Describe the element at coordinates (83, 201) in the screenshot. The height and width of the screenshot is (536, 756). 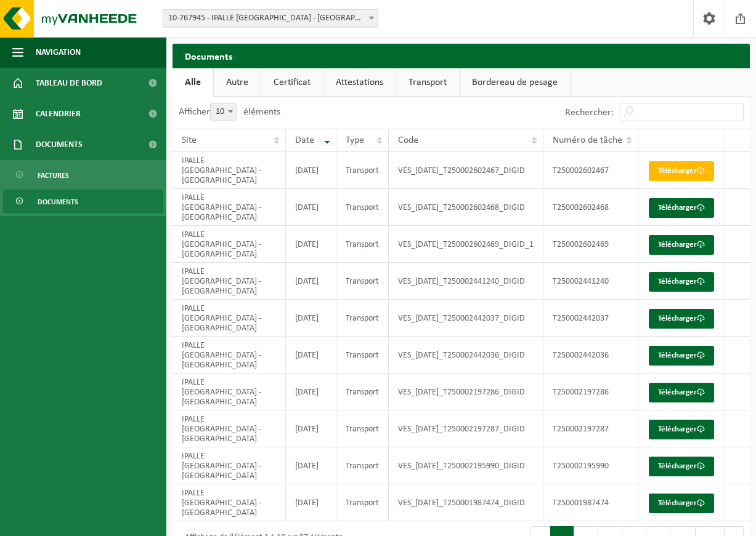
I see `a: Documents` at that location.